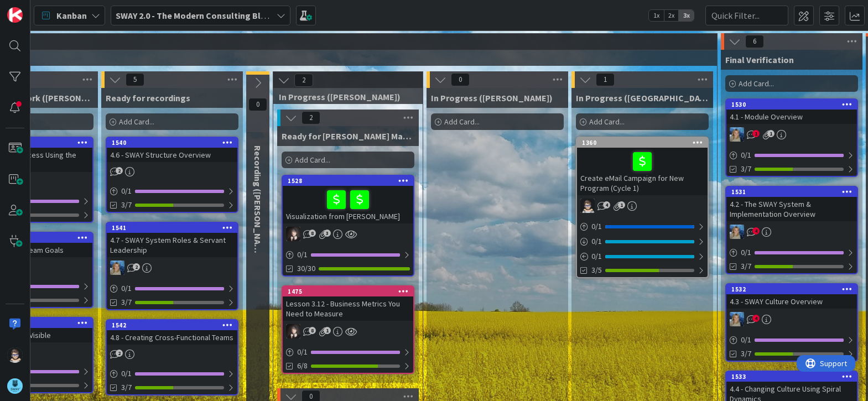  Describe the element at coordinates (350, 181) in the screenshot. I see `div: 1528` at that location.